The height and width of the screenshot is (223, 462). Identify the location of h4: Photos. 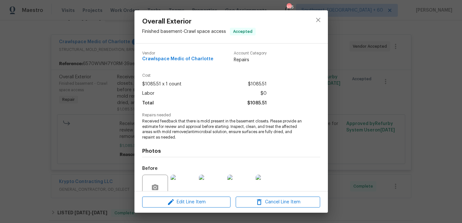
(231, 151).